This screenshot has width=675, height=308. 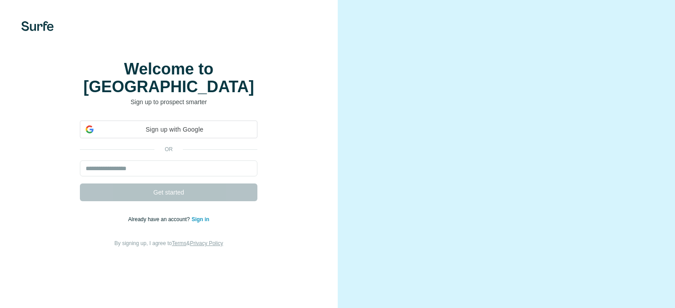 I want to click on div: Sign up with Google, so click(x=169, y=130).